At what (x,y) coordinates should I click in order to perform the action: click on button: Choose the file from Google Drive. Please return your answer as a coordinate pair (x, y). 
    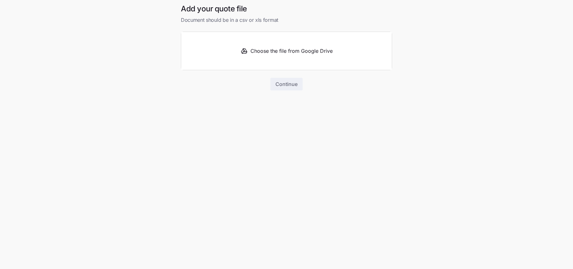
    Looking at the image, I should click on (286, 51).